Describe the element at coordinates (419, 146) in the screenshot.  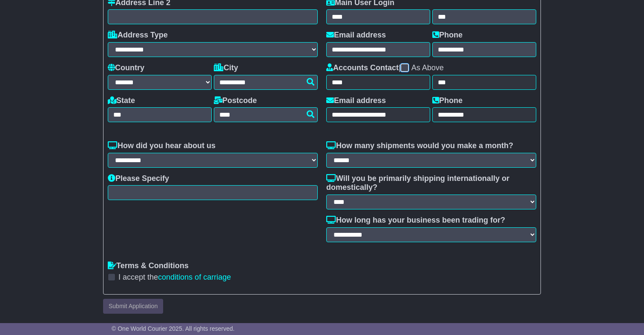
I see `label: How many shipments would you make a month?` at that location.